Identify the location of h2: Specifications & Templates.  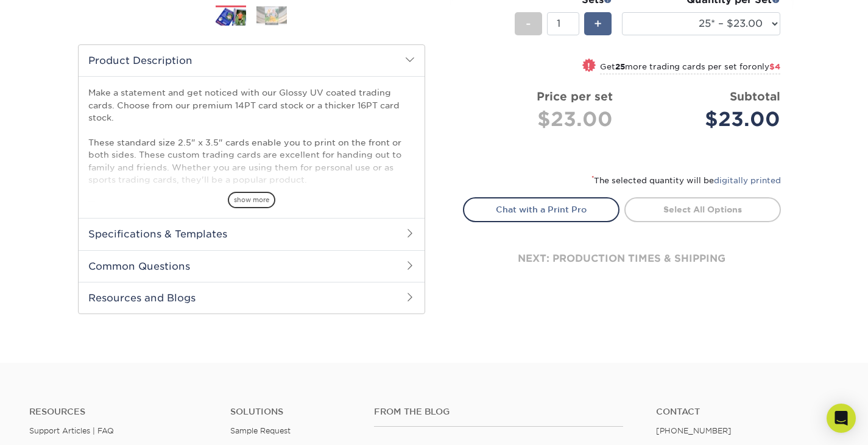
(252, 234).